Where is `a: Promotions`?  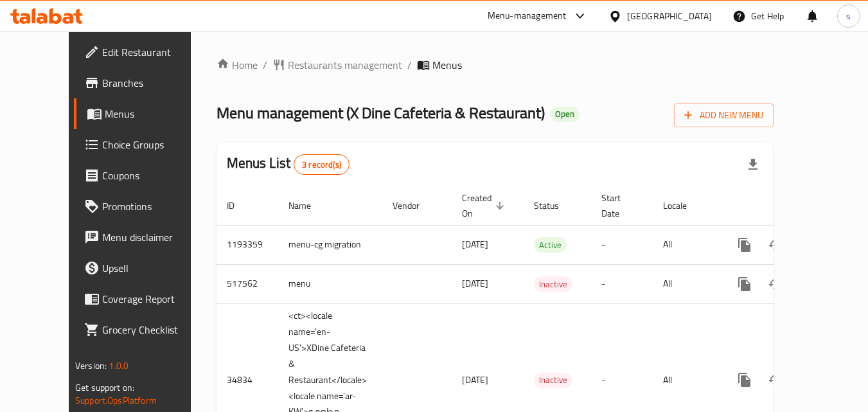
a: Promotions is located at coordinates (144, 206).